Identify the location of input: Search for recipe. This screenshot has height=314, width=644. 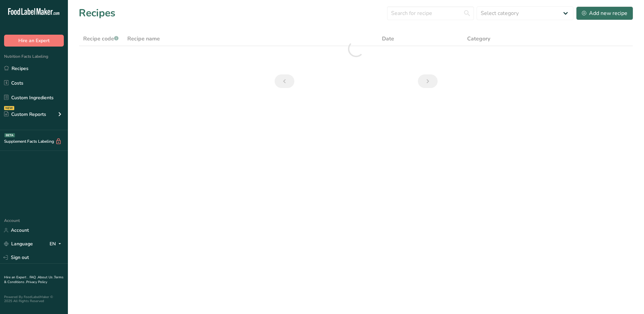
(431, 13).